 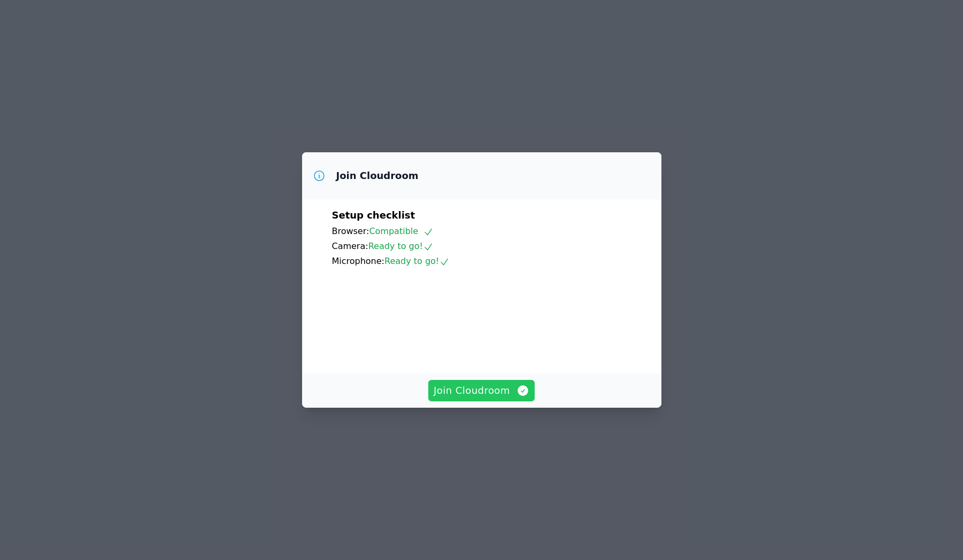 I want to click on span: Compatible, so click(x=401, y=231).